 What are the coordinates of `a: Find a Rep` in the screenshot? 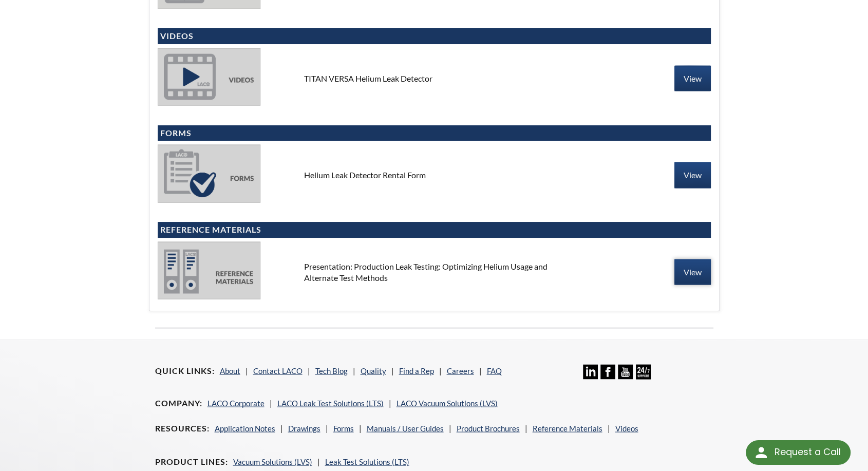 It's located at (416, 370).